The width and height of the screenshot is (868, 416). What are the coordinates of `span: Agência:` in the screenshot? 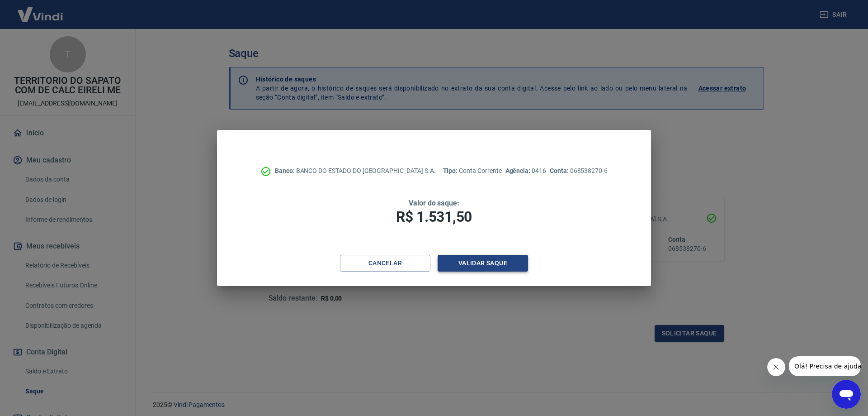 It's located at (518, 170).